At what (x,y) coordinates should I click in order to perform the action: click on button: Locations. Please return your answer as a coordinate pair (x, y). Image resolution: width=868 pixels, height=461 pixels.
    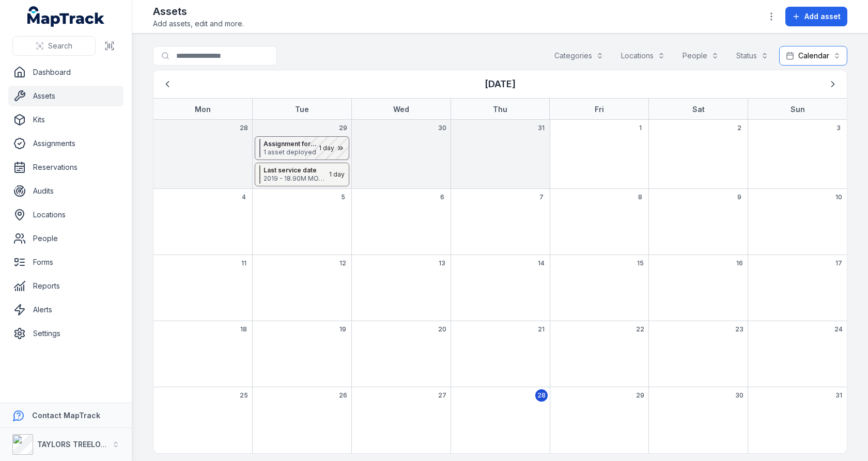
    Looking at the image, I should click on (643, 56).